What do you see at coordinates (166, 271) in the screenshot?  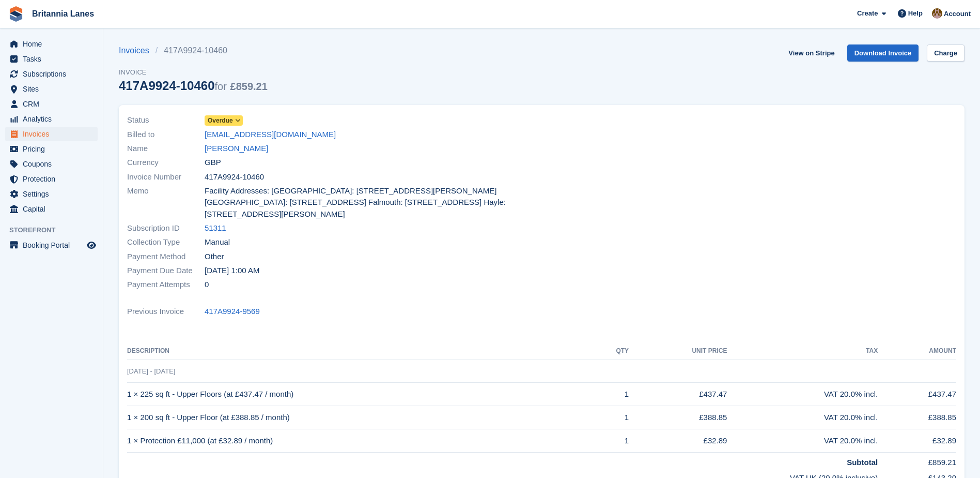 I see `span: Payment Due Date` at bounding box center [166, 271].